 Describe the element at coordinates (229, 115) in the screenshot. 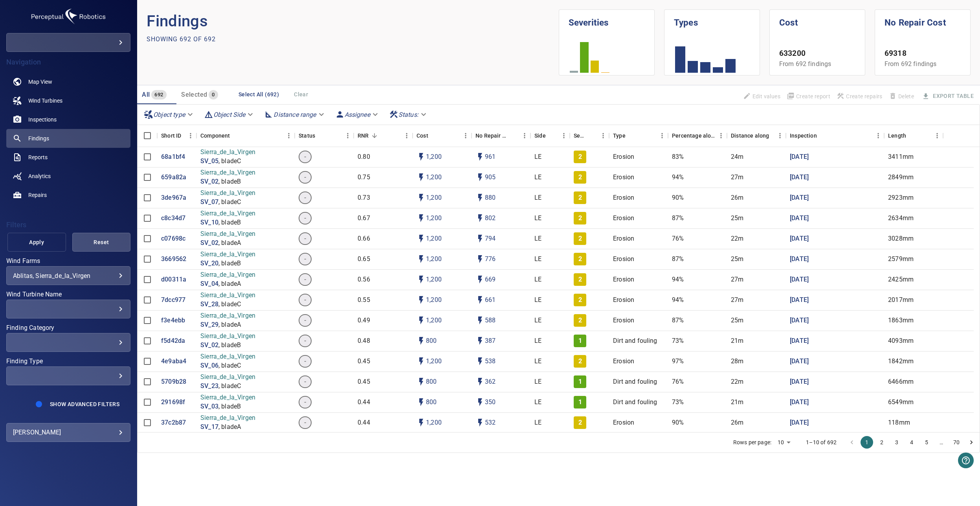

I see `div: Object Side` at that location.